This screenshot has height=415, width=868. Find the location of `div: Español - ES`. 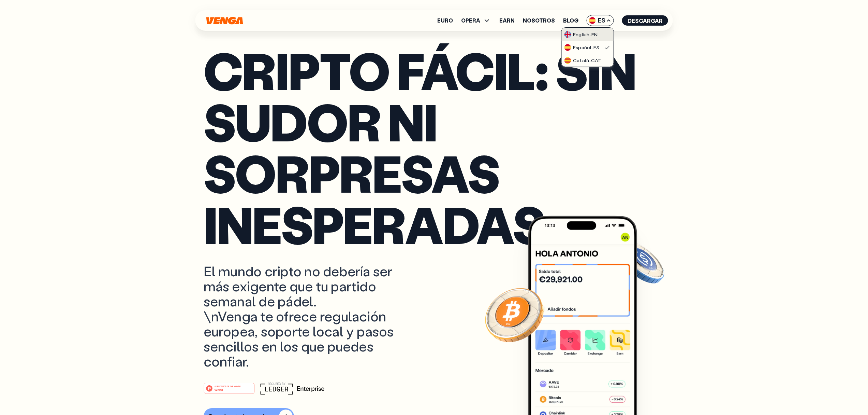

div: Español - ES is located at coordinates (581, 47).